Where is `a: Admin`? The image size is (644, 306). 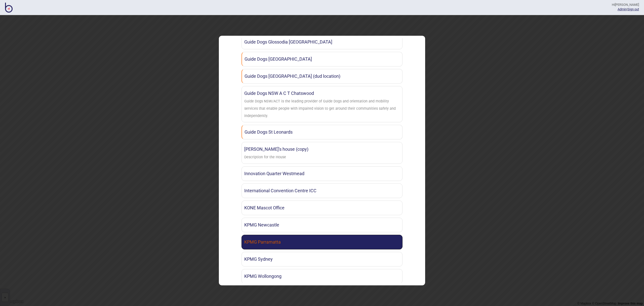 a: Admin is located at coordinates (622, 9).